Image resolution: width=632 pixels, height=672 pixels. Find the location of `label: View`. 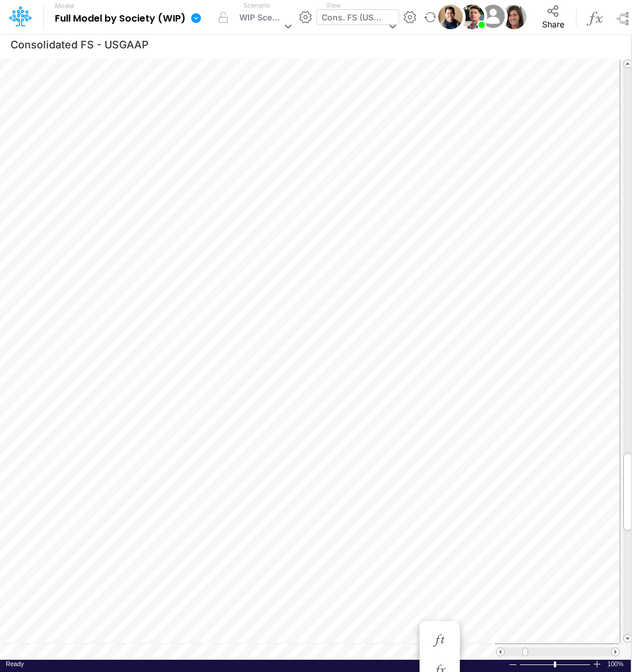

label: View is located at coordinates (333, 5).